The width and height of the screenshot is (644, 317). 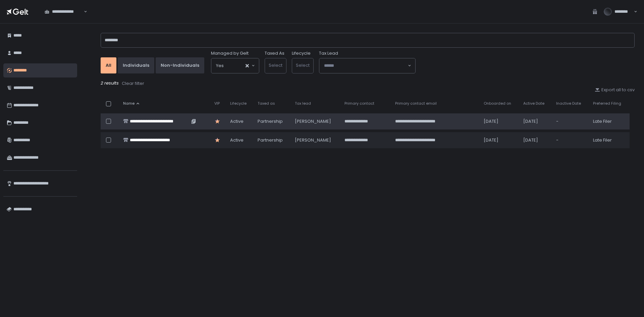 What do you see at coordinates (247, 66) in the screenshot?
I see `button: Clear Selected` at bounding box center [247, 66].